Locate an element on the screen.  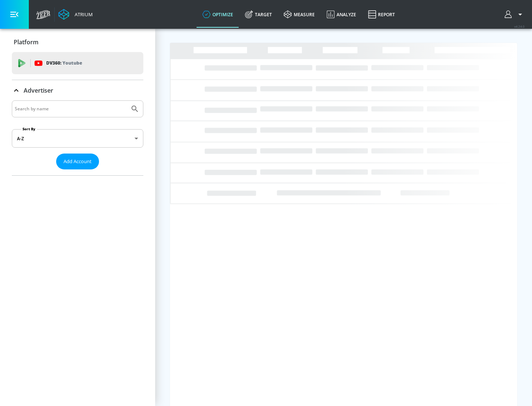
p: DV360: is located at coordinates (64, 63).